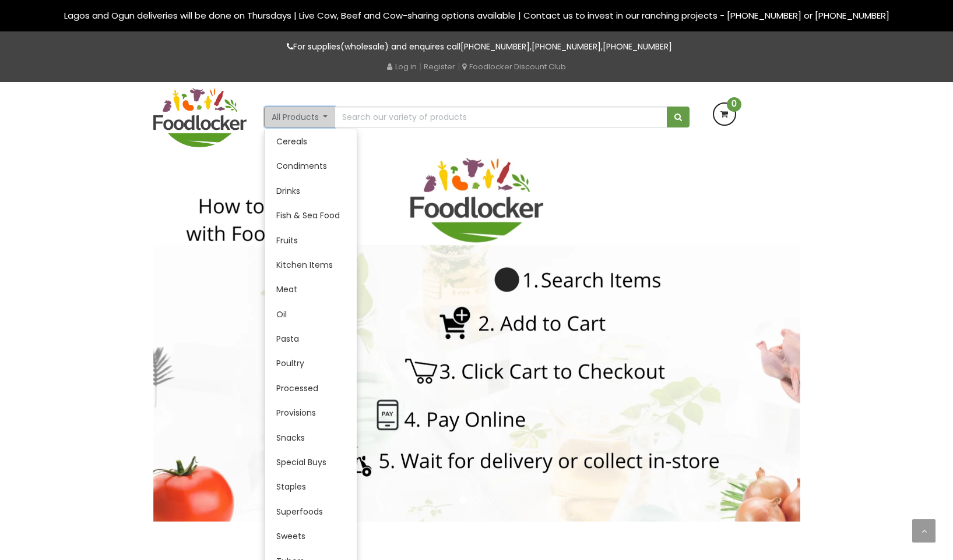 The height and width of the screenshot is (560, 953). Describe the element at coordinates (311, 536) in the screenshot. I see `a: Sweets` at that location.